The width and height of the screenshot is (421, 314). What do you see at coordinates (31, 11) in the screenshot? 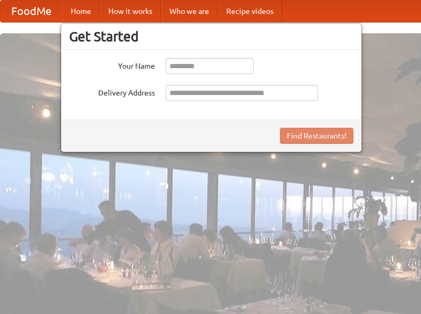
I see `a: FoodMe` at bounding box center [31, 11].